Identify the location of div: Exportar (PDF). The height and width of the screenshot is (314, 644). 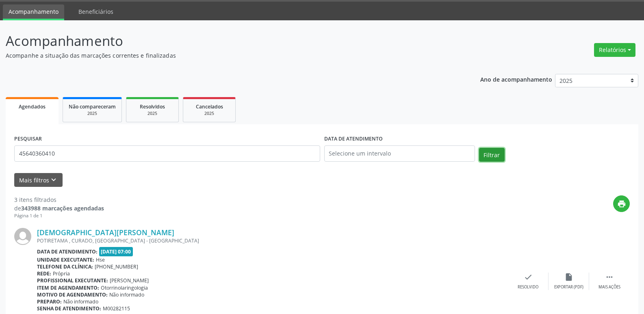
(569, 287).